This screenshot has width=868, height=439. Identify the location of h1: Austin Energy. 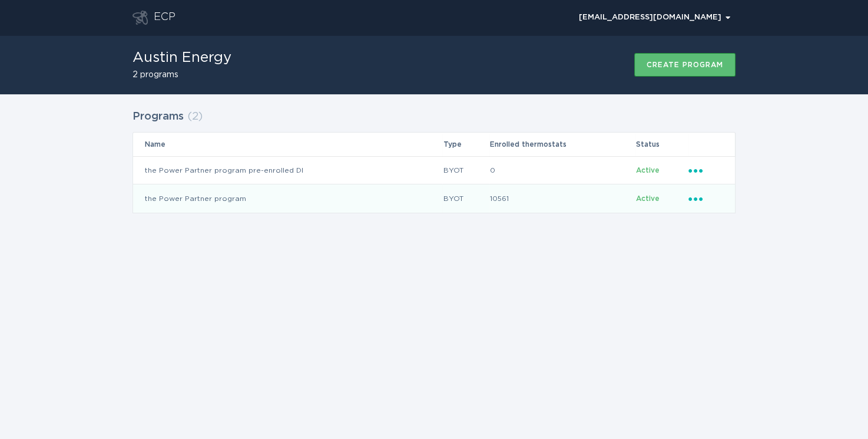
(182, 58).